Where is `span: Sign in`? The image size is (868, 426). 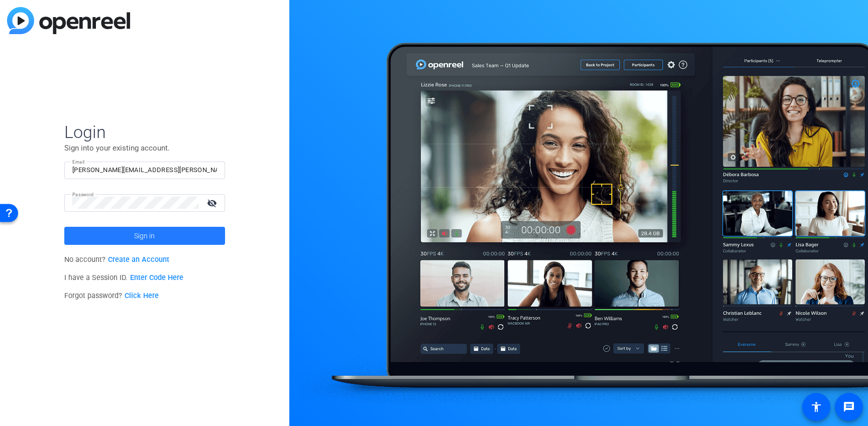 span: Sign in is located at coordinates (144, 236).